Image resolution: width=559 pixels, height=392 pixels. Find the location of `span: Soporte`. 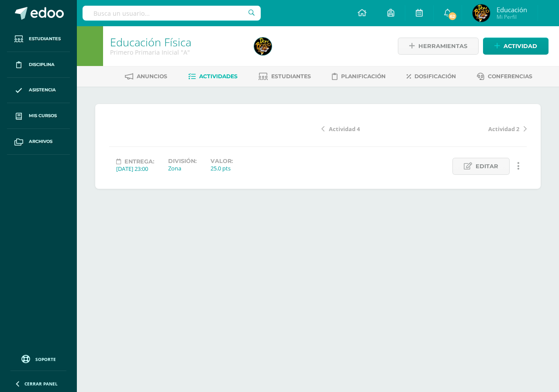

span: Soporte is located at coordinates (45, 359).